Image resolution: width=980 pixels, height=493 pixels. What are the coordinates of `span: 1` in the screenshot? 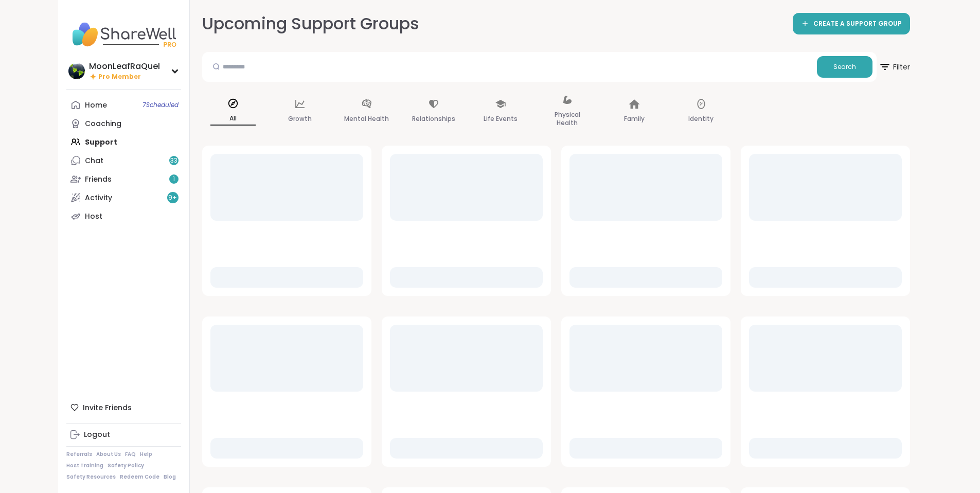 It's located at (174, 179).